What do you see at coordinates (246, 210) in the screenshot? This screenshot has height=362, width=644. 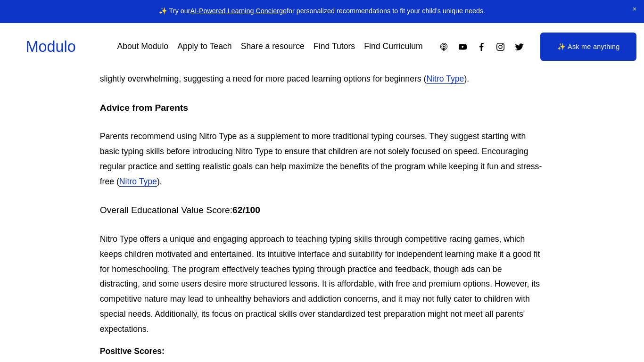 I see `strong: 62/100` at bounding box center [246, 210].